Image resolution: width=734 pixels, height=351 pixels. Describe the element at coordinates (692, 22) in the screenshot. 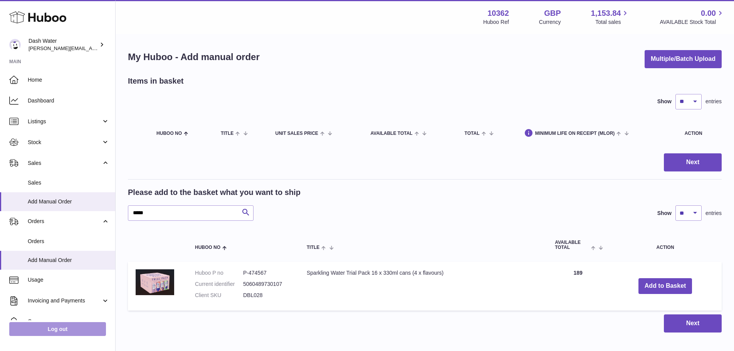

I see `span: AVAILABLE Stock Total` at that location.